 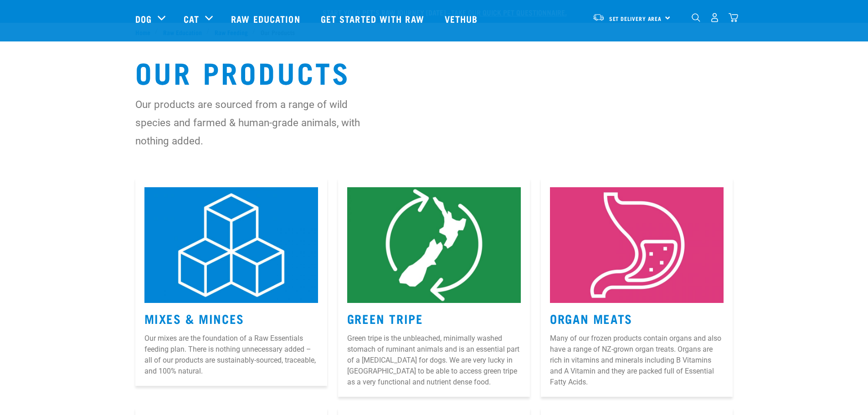 What do you see at coordinates (636, 18) in the screenshot?
I see `span: Set Delivery Area` at bounding box center [636, 18].